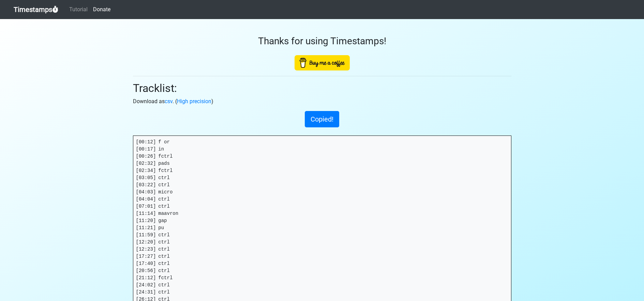 This screenshot has height=301, width=644. Describe the element at coordinates (322, 101) in the screenshot. I see `p: Download as . ( )` at that location.